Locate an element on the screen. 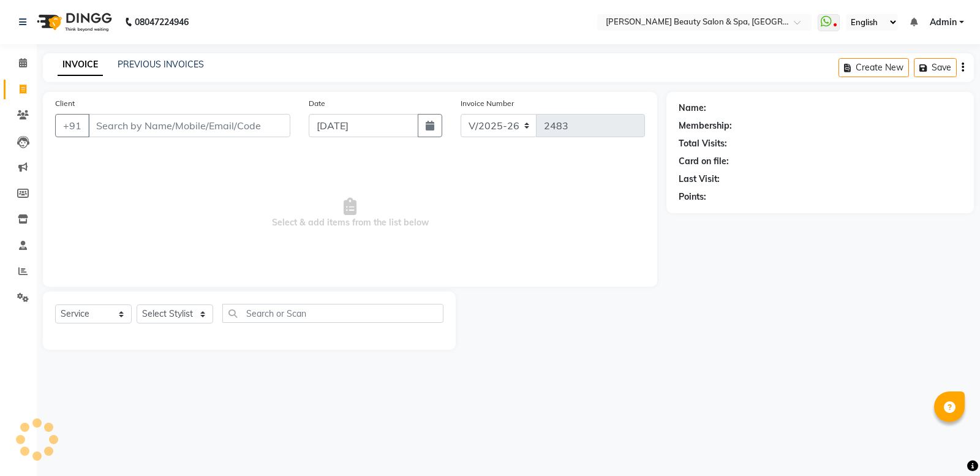  input: Search by Name/Mobile/Email/Code is located at coordinates (189, 126).